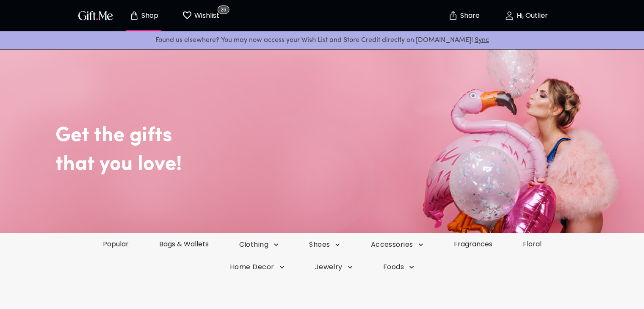 This screenshot has height=309, width=644. What do you see at coordinates (148, 16) in the screenshot?
I see `p: Shop` at bounding box center [148, 16].